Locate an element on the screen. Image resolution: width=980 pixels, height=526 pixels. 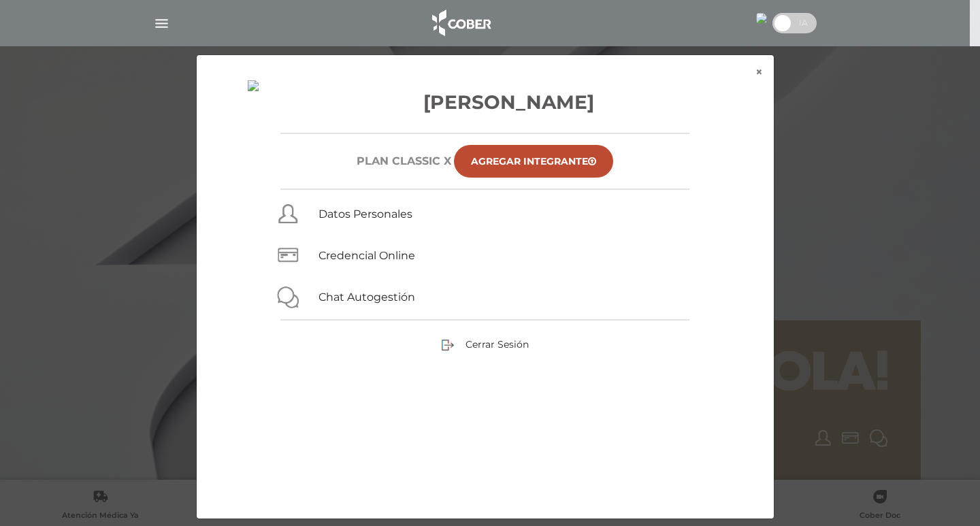
h6: Plan CLASSIC X is located at coordinates (403, 161).